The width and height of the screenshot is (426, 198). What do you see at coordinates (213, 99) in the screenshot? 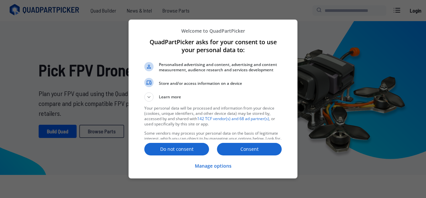
I see `div: QuadPartPicker asks for your consent to use your personal data to:` at bounding box center [213, 99].